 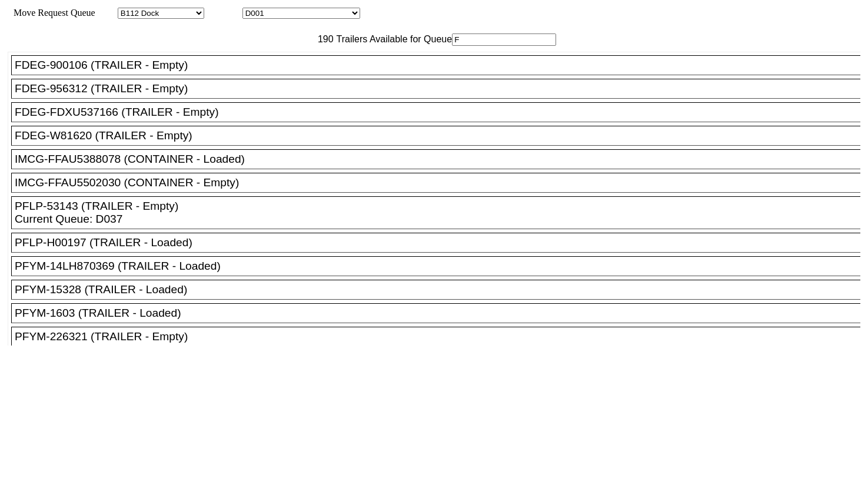 I want to click on div: PFLP-53143 (TRAILER - Empty), so click(x=441, y=207).